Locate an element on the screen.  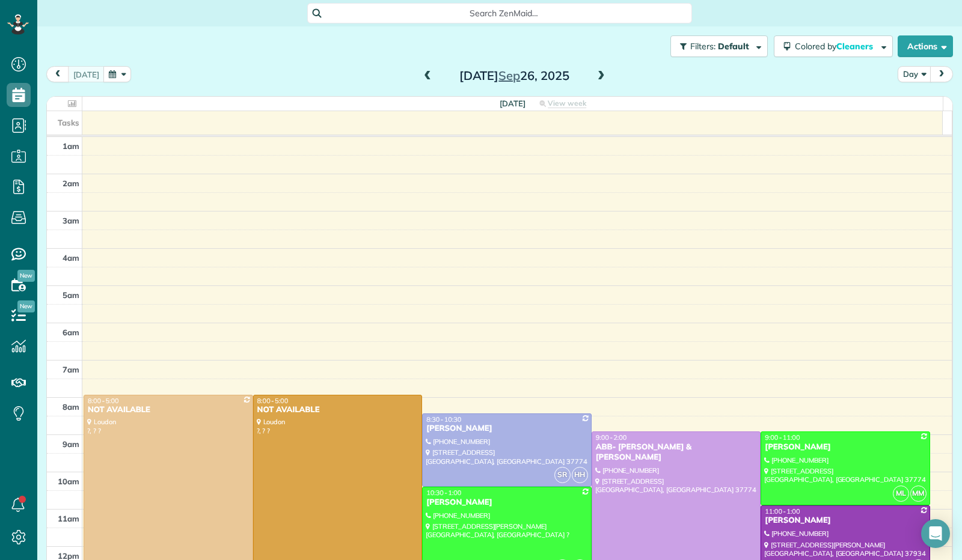
span: 10:30 - 1:00 is located at coordinates (444, 493).